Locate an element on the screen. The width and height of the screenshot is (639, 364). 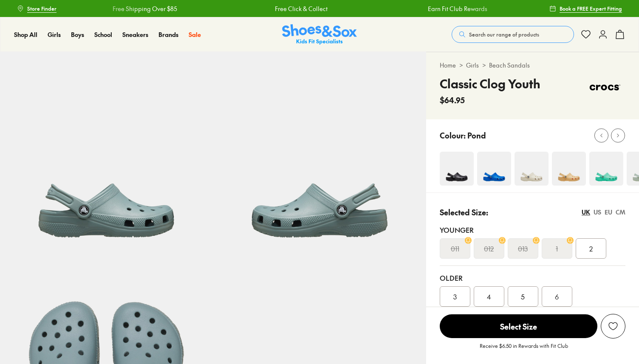
p: Colour: is located at coordinates (452, 135).